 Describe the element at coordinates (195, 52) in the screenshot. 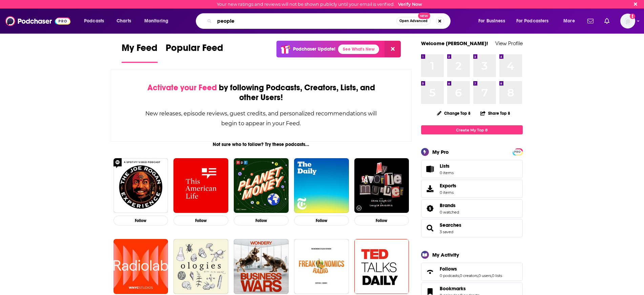

I see `a: Popular Feed` at that location.